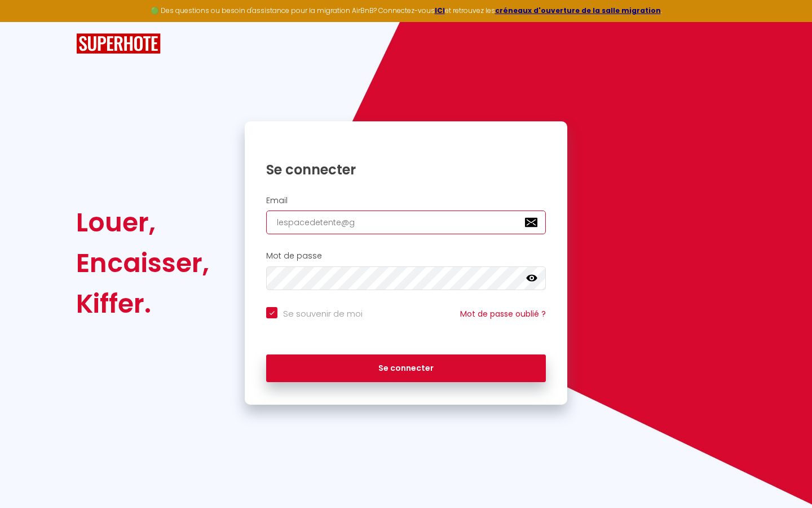  Describe the element at coordinates (406, 255) in the screenshot. I see `h2: Mot de passe` at that location.